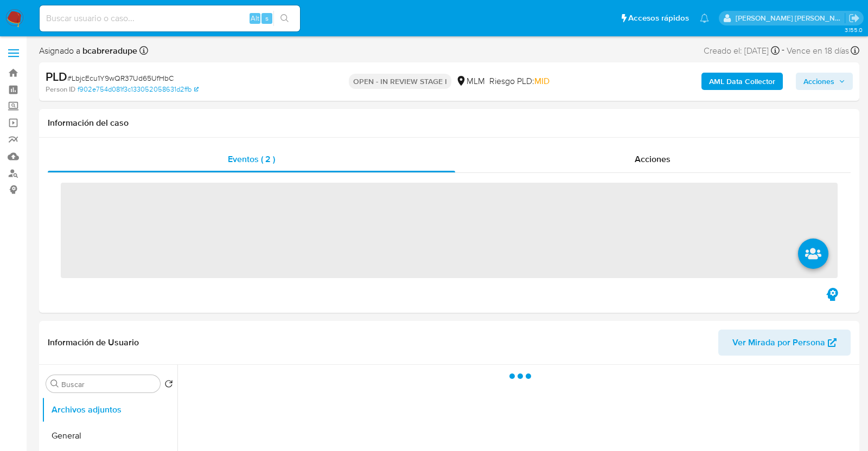 This screenshot has height=451, width=868. What do you see at coordinates (790, 18) in the screenshot?
I see `p: baltazar.cabreradupeyron@mercadolibre.com.mx` at bounding box center [790, 18].